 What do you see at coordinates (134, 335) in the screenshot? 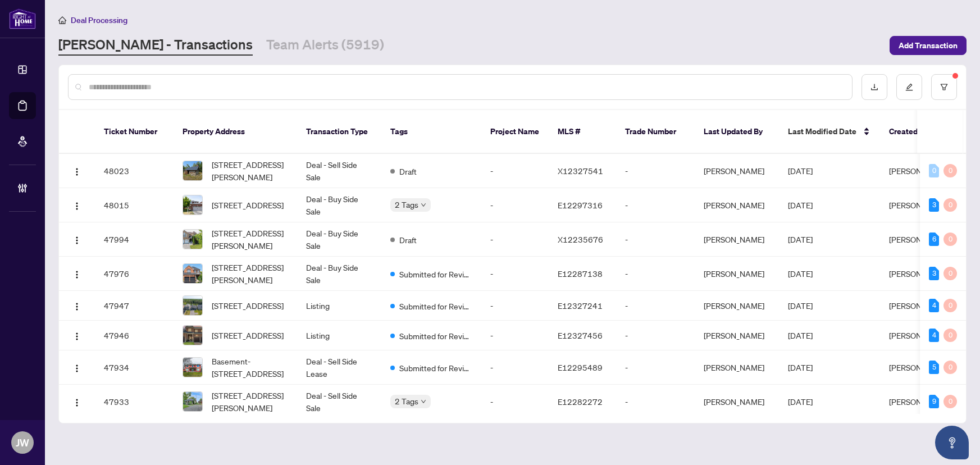
I see `td: 47946` at bounding box center [134, 335].